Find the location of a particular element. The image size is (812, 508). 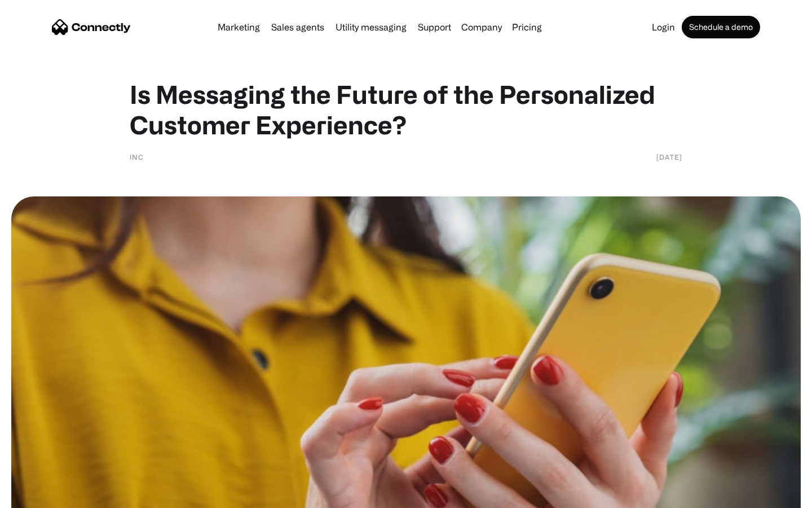

a: Marketing is located at coordinates (238, 27).